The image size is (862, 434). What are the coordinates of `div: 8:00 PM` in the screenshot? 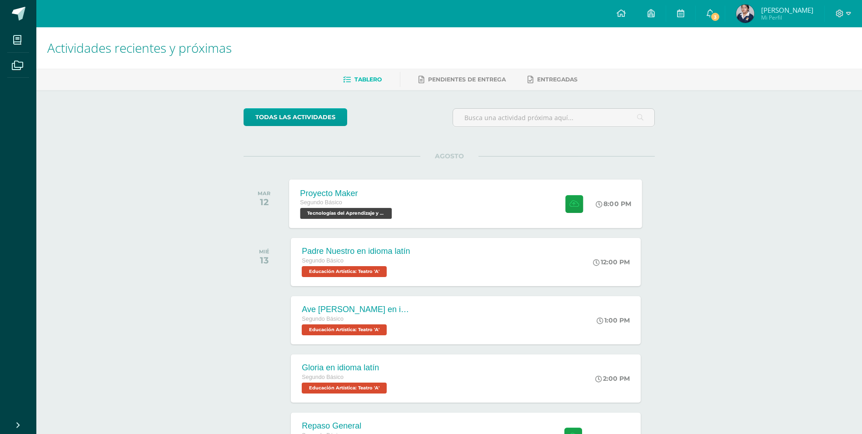 It's located at (614, 204).